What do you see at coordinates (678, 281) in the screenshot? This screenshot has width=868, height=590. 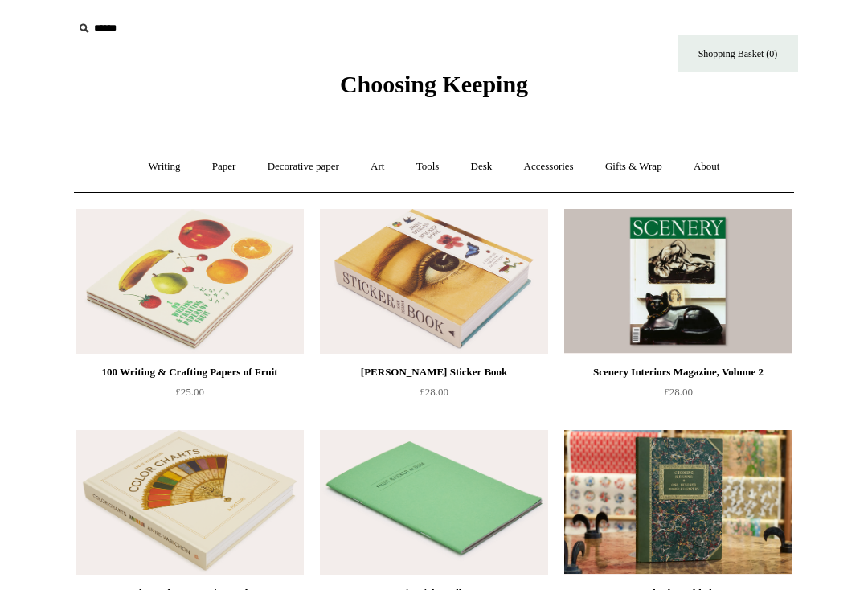 I see `img: Scenery Interiors Magazine, Volume 2` at bounding box center [678, 281].